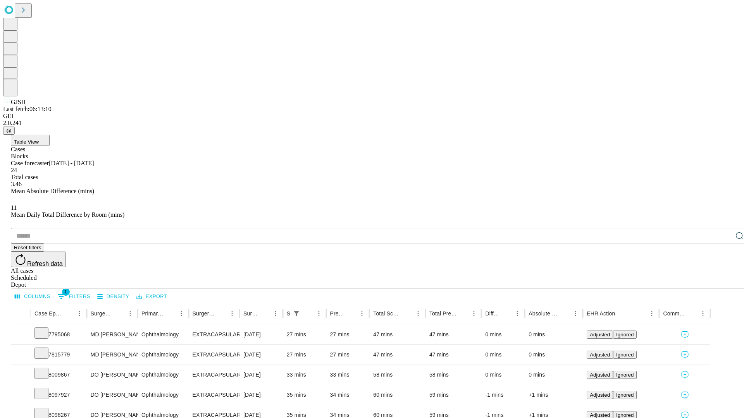 The image size is (744, 418). I want to click on div: Difference, so click(492, 314).